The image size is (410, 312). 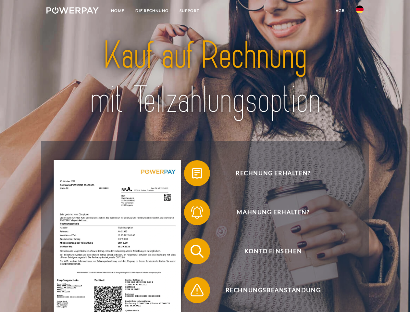 I want to click on img: title-powerpay_de.svg, so click(x=205, y=78).